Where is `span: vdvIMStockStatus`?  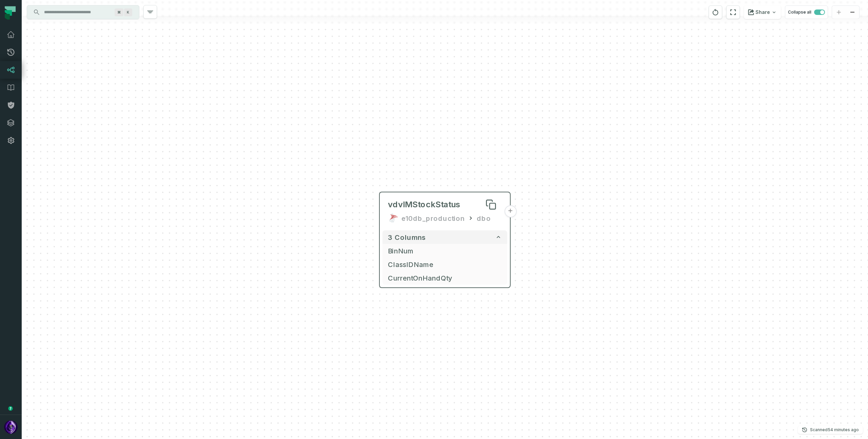
span: vdvIMStockStatus is located at coordinates (424, 205).